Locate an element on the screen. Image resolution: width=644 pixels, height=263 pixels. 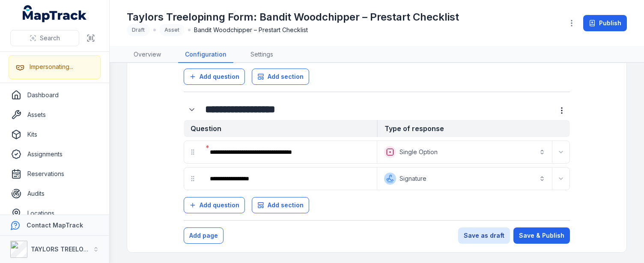
a: Overview is located at coordinates (147, 55).